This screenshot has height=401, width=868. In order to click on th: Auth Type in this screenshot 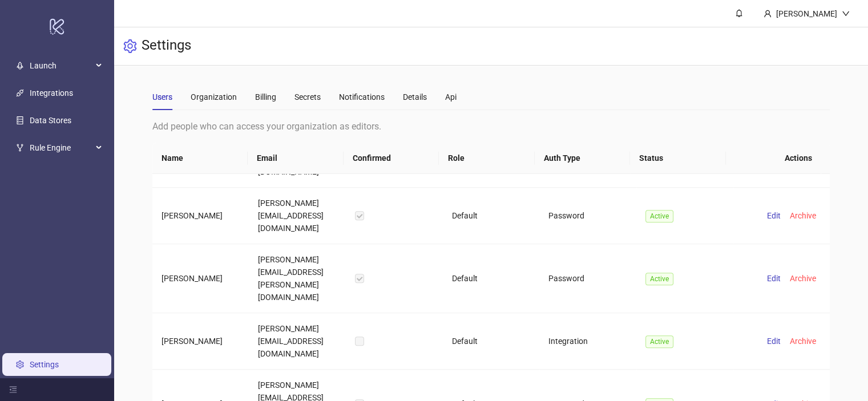, I will do `click(582, 158)`.